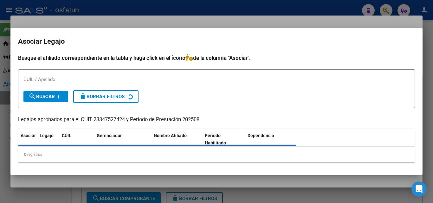 The height and width of the screenshot is (203, 433). What do you see at coordinates (46, 97) in the screenshot?
I see `button: Buscar` at bounding box center [46, 97].